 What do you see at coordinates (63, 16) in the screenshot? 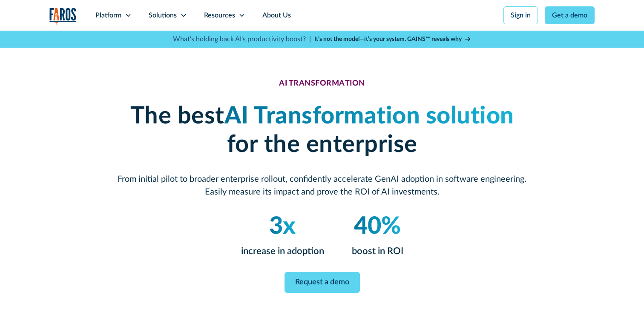
I see `img: Logo of the analytics and reporting company Faros.` at bounding box center [63, 16].